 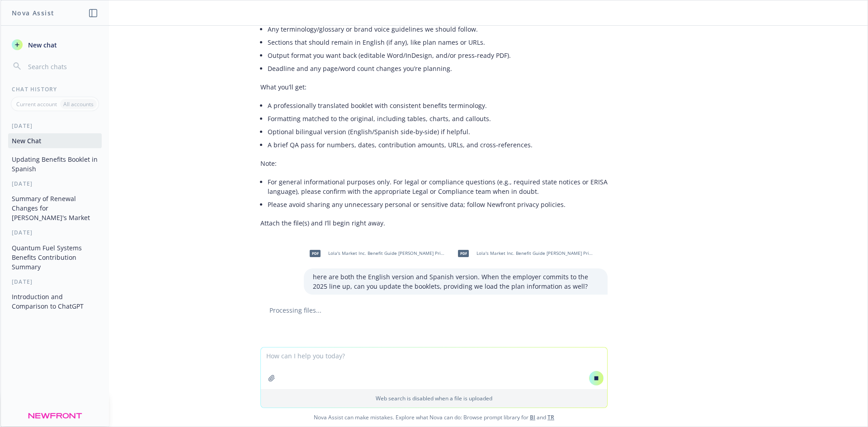 I want to click on button: Introduction and Comparison to ChatGPT, so click(x=54, y=302).